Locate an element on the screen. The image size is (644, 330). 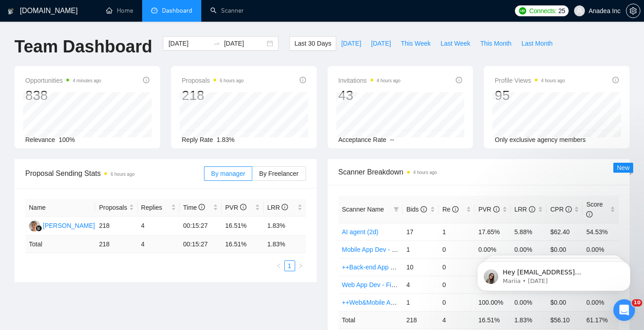
div: 43 is located at coordinates (369, 95).